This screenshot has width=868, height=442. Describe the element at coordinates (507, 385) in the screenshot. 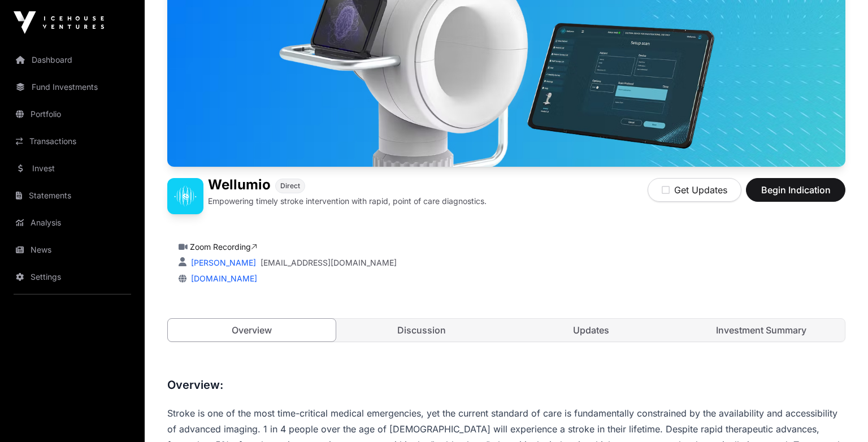

I see `h3: Overview:` at that location.